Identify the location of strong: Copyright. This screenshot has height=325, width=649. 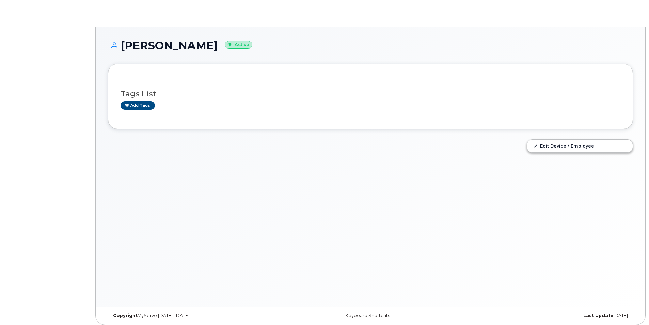
(125, 315).